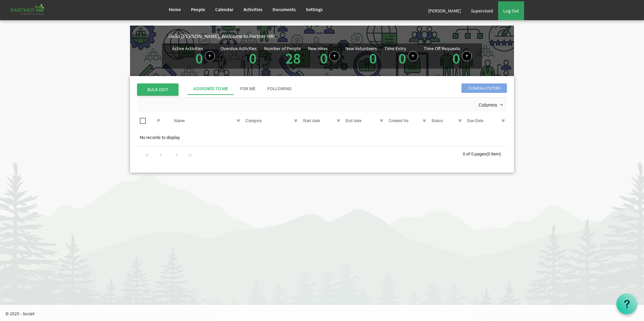 Image resolution: width=644 pixels, height=321 pixels. Describe the element at coordinates (482, 11) in the screenshot. I see `span: Supervised` at that location.